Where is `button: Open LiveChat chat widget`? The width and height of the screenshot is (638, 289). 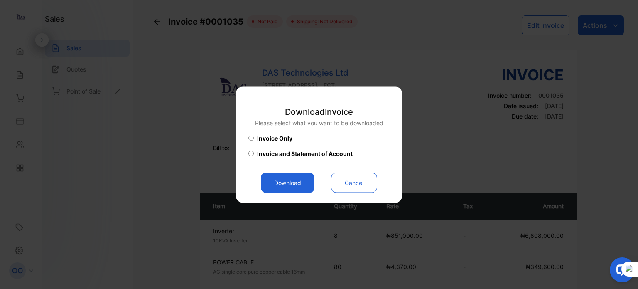 button: Open LiveChat chat widget is located at coordinates (19, 16).